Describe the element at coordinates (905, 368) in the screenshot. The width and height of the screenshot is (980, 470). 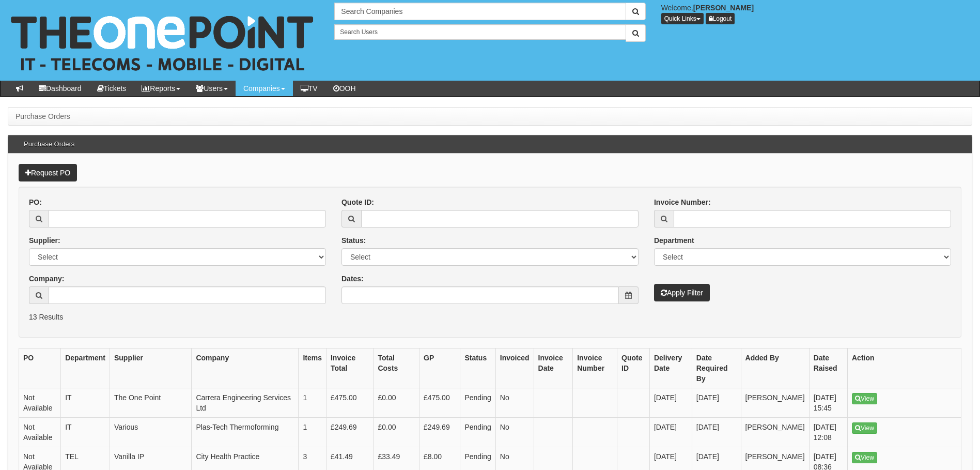
I see `th: Action` at that location.